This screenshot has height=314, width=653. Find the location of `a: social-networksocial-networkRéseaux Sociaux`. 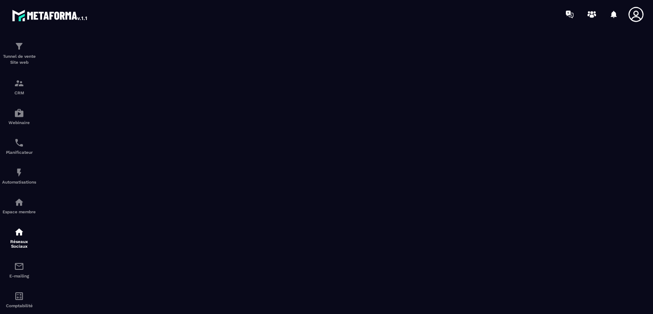

a: social-networksocial-networkRéseaux Sociaux is located at coordinates (19, 238).